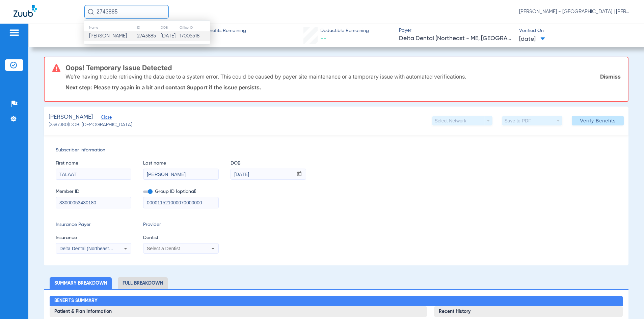  Describe the element at coordinates (299, 174) in the screenshot. I see `button: Open calendar` at that location.